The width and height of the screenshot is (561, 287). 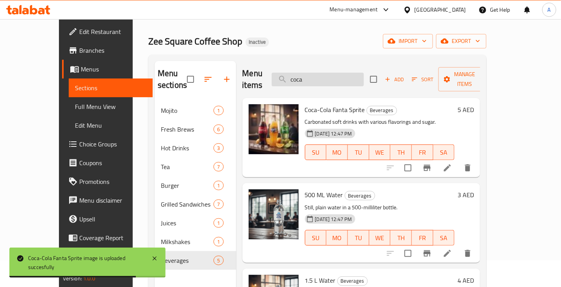 I want to click on div: Beverages5, so click(x=195, y=260).